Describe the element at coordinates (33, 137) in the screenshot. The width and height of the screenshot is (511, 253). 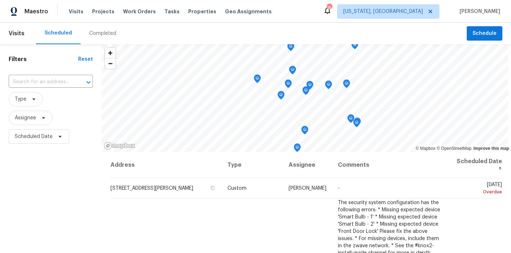
I see `span: Scheduled Date` at that location.